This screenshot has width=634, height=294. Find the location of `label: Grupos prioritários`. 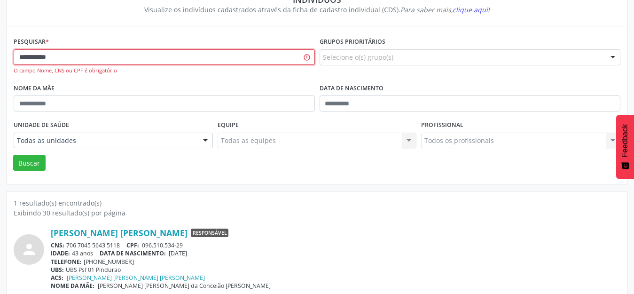

label: Grupos prioritários is located at coordinates (352, 42).